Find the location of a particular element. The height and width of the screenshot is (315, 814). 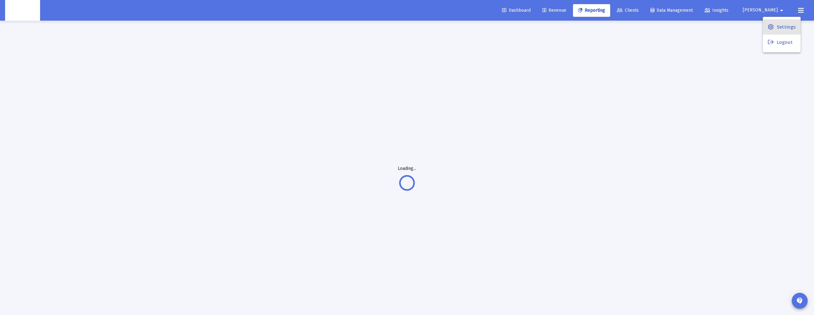

span: Dashboard is located at coordinates (516, 10).